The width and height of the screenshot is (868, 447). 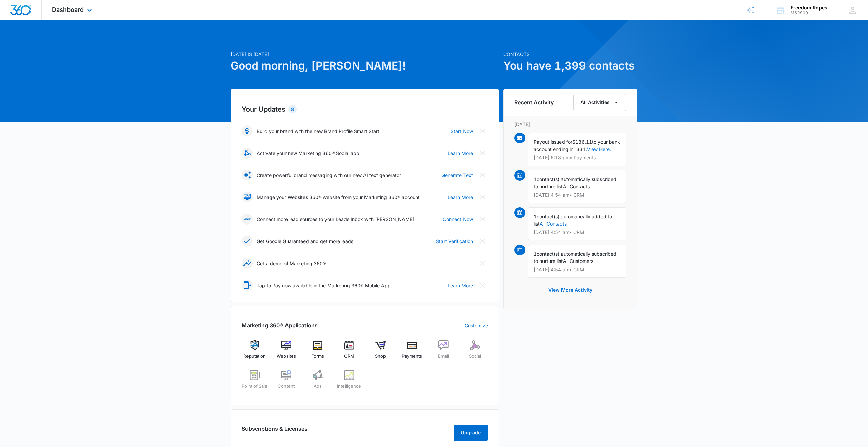 I want to click on p: Create powerful brand messaging with our new AI text generator, so click(x=329, y=175).